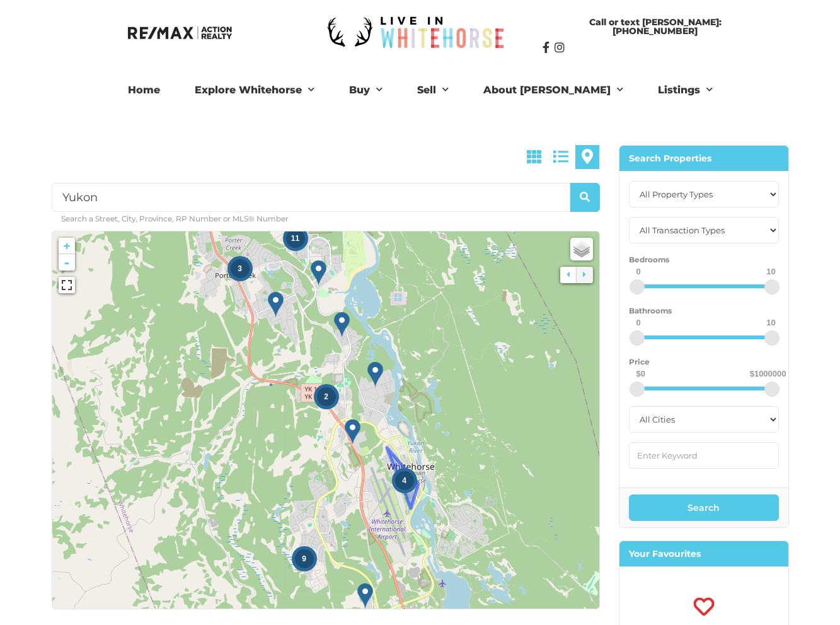 The height and width of the screenshot is (625, 840). What do you see at coordinates (326, 397) in the screenshot?
I see `span: 2` at bounding box center [326, 397].